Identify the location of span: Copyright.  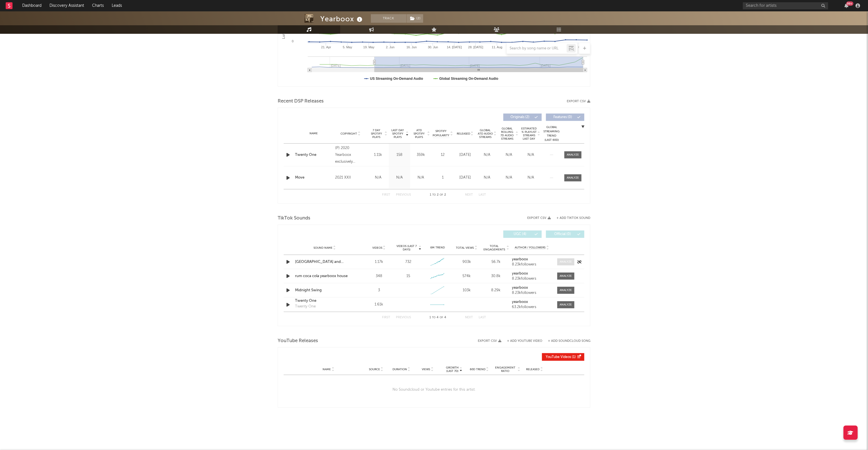
(348, 134).